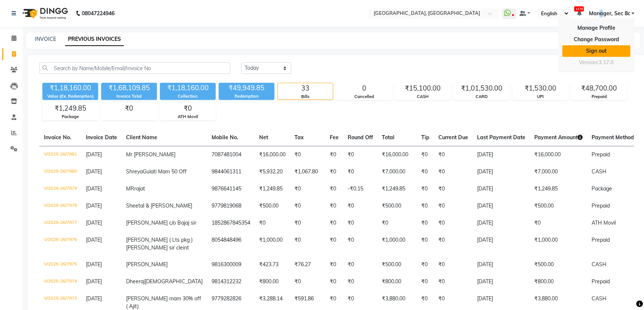 Image resolution: width=644 pixels, height=310 pixels. Describe the element at coordinates (231, 155) in the screenshot. I see `td: 7087481004` at that location.